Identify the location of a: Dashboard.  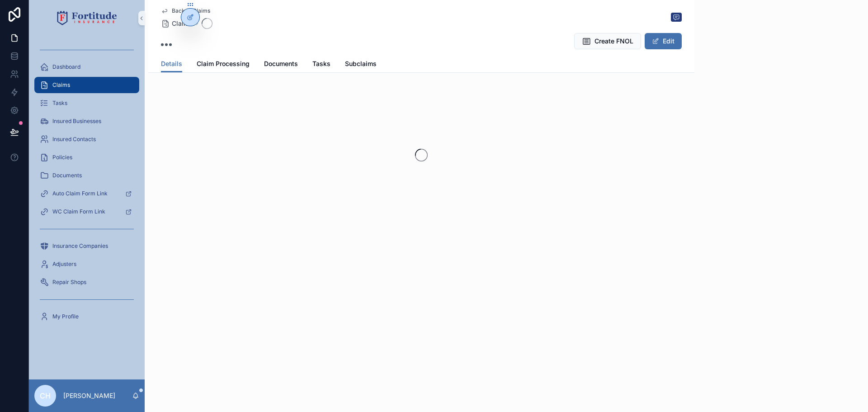
(87, 67).